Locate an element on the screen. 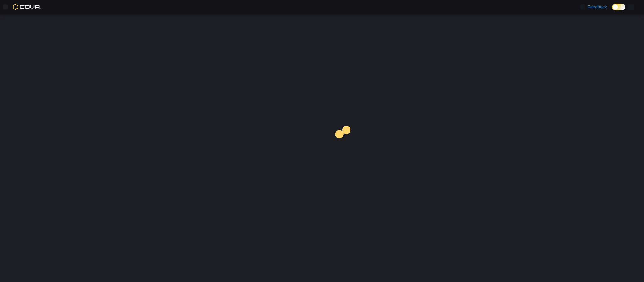 Image resolution: width=644 pixels, height=282 pixels. span: Dark Mode is located at coordinates (612, 10).